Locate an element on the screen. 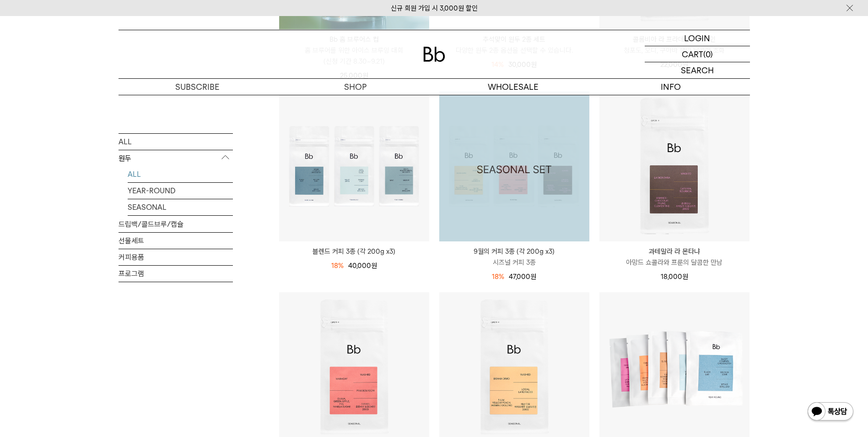 This screenshot has width=868, height=437. p: 원두 is located at coordinates (175, 158).